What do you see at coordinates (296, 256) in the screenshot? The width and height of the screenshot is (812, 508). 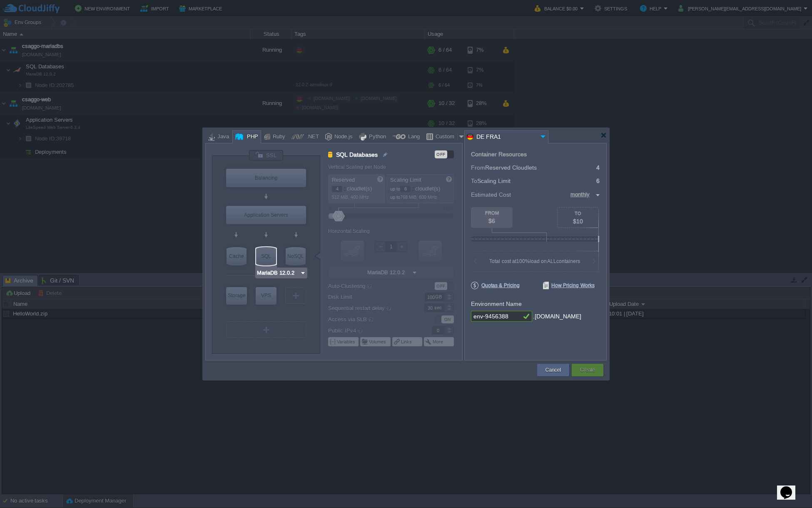 I see `div: NoSQL Databases` at bounding box center [296, 256].